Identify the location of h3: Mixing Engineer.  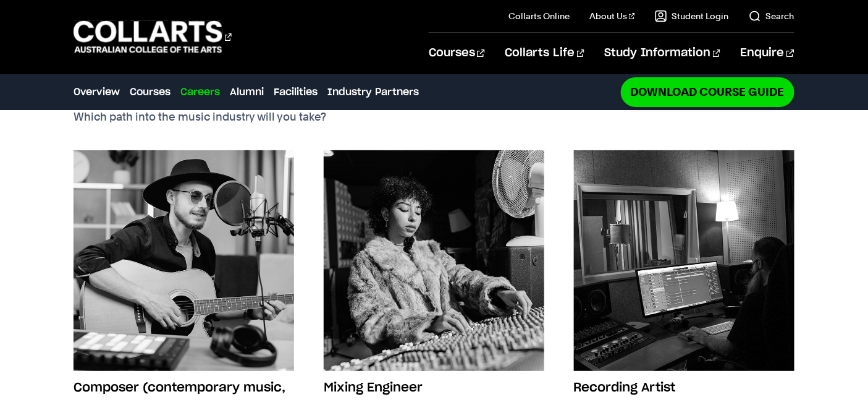
(434, 387).